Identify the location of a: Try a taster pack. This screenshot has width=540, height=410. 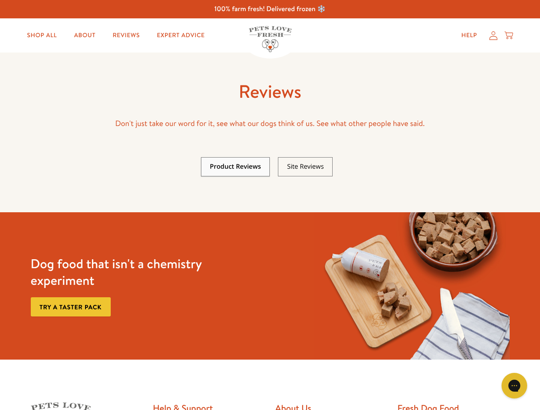
(71, 307).